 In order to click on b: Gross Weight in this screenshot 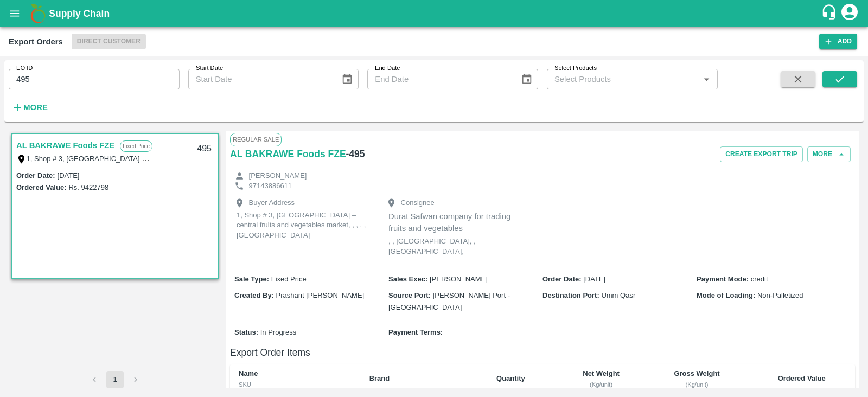, I will do `click(696, 373)`.